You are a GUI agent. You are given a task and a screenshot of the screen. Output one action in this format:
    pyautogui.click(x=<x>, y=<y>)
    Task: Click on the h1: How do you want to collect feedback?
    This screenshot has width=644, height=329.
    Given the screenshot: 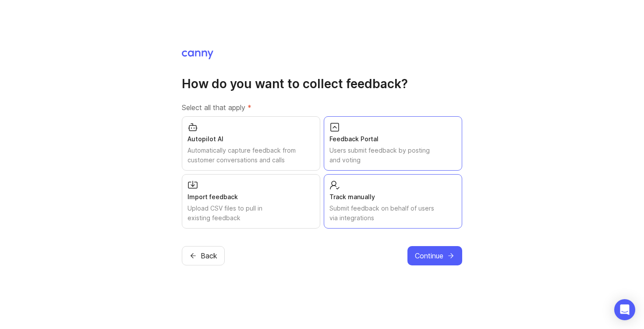 What is the action you would take?
    pyautogui.click(x=322, y=84)
    